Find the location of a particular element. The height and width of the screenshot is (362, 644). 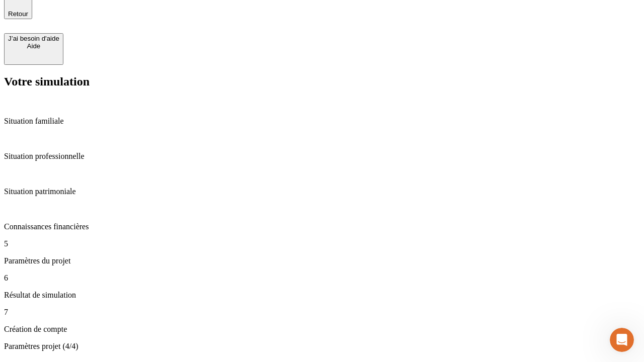

p: 5 is located at coordinates (322, 244).